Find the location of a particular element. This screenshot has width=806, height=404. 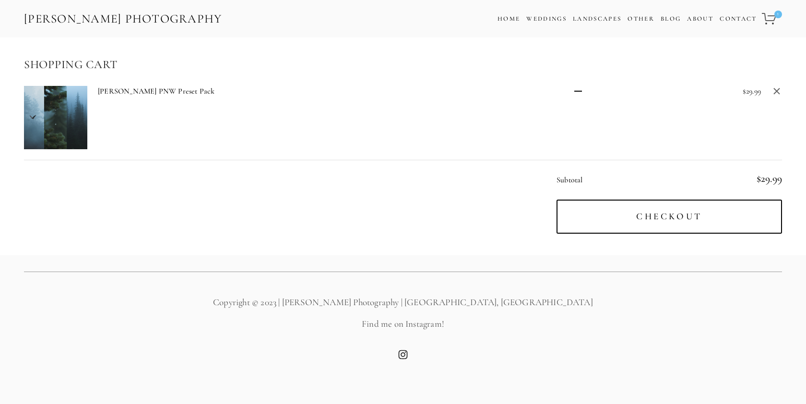

span: 1 is located at coordinates (778, 14).